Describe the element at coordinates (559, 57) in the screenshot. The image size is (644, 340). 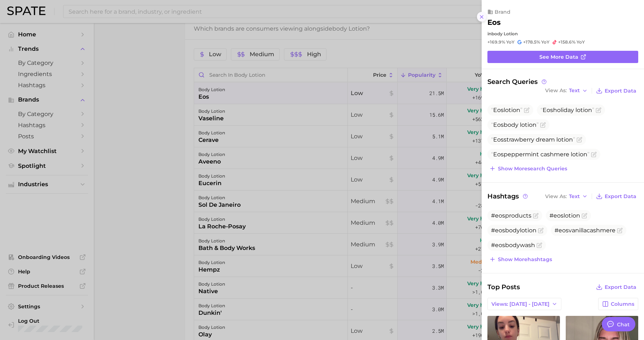
I see `span: See more data` at that location.